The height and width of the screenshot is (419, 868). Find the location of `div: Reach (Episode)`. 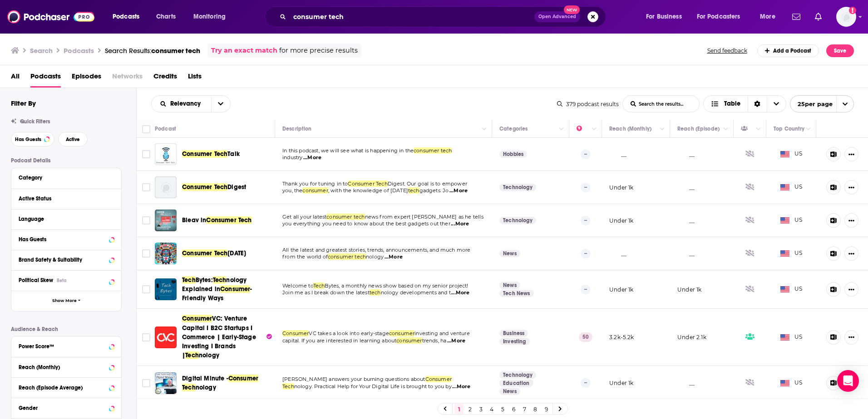

div: Reach (Episode) is located at coordinates (698, 129).